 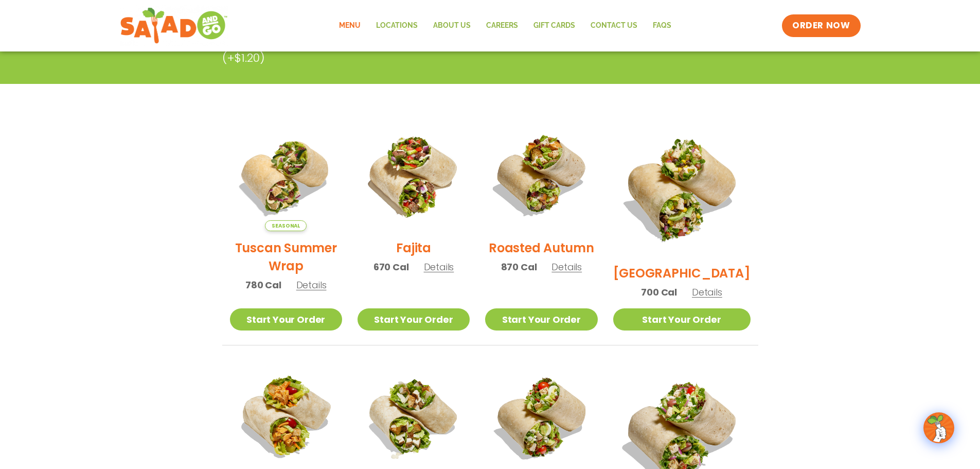 What do you see at coordinates (822, 26) in the screenshot?
I see `a: ORDER NOW` at bounding box center [822, 26].